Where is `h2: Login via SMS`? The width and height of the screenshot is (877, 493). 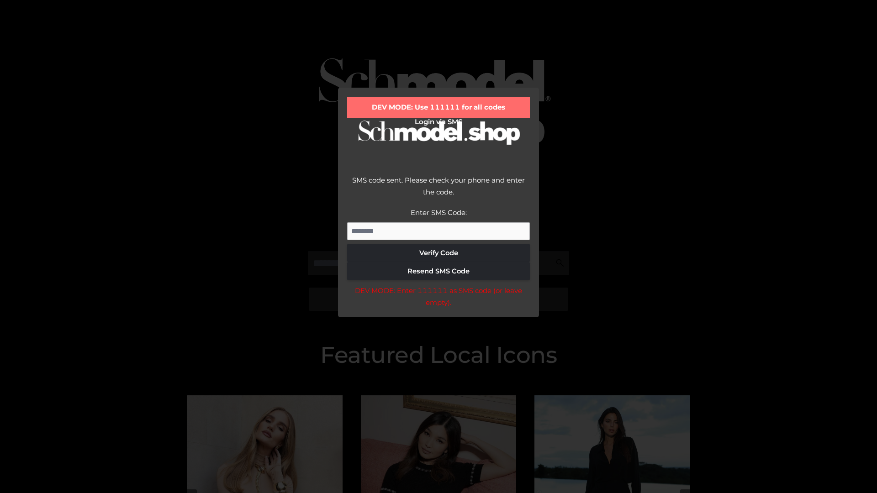
h2: Login via SMS is located at coordinates (438, 122).